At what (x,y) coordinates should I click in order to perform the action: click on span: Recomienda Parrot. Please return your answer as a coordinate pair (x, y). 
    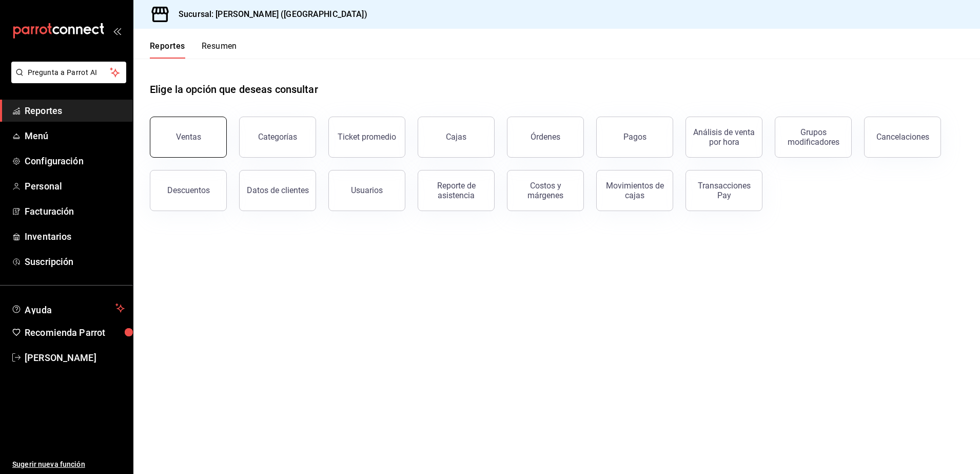
    Looking at the image, I should click on (75, 332).